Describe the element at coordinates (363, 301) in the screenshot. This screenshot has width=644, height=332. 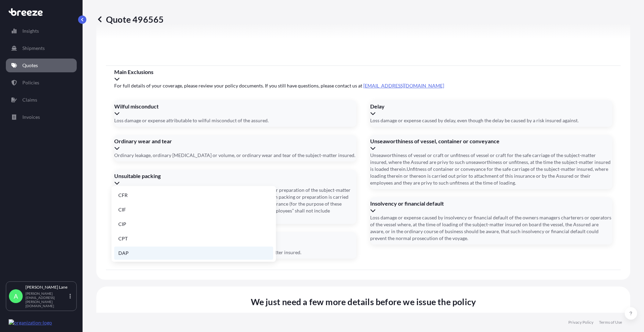
I see `span: We just need a few more details before we issue the policy` at that location.